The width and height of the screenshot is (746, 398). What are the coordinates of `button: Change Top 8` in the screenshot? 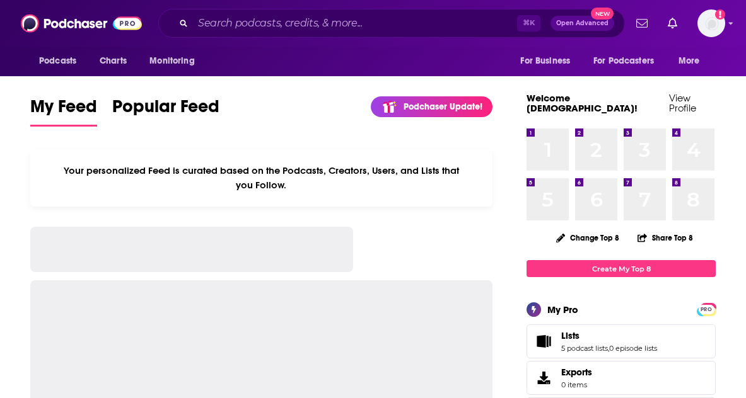 It's located at (587, 238).